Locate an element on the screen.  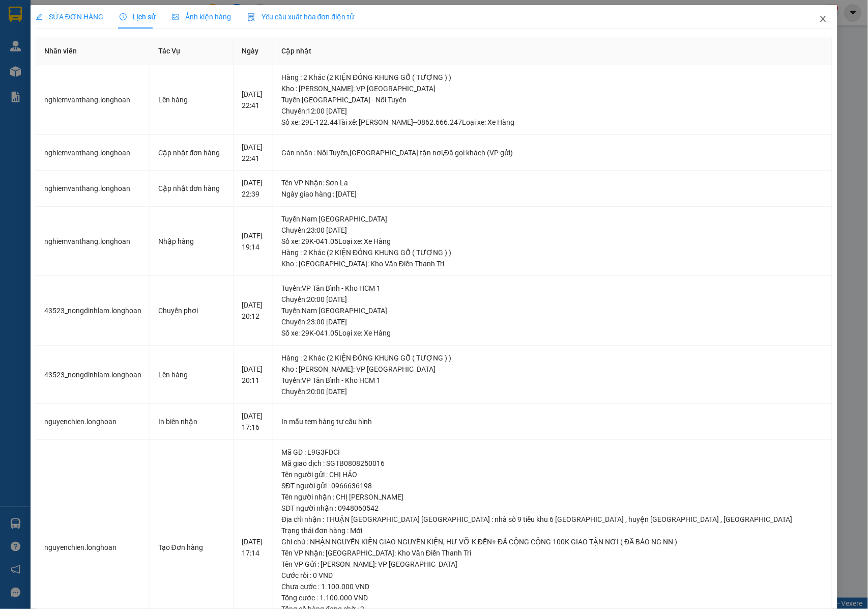
span: CSKH: is located at coordinates (129, 59).